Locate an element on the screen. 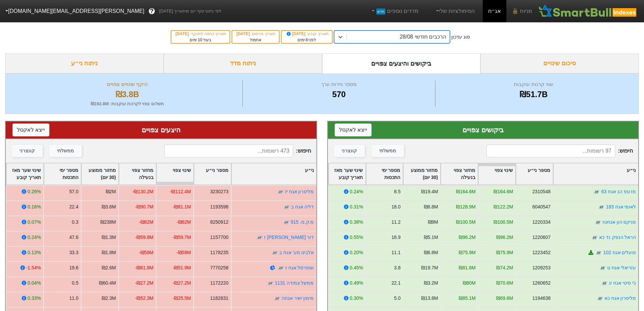 This screenshot has width=644, height=311. div: 1220334 is located at coordinates (541, 222).